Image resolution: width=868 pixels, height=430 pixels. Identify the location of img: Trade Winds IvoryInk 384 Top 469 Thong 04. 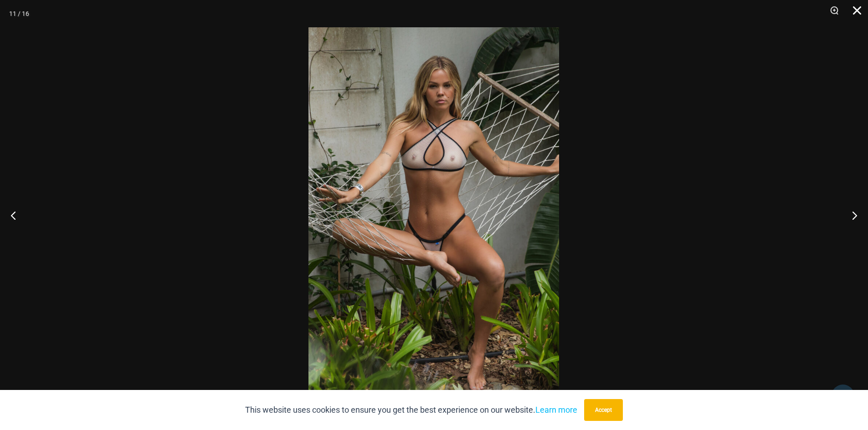
(434, 215).